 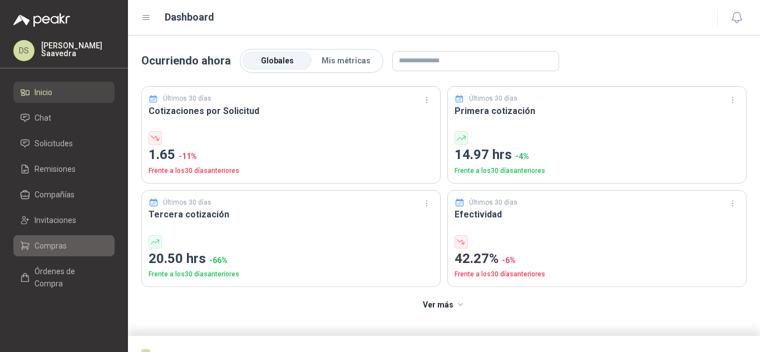 What do you see at coordinates (64, 92) in the screenshot?
I see `a: Inicio` at bounding box center [64, 92].